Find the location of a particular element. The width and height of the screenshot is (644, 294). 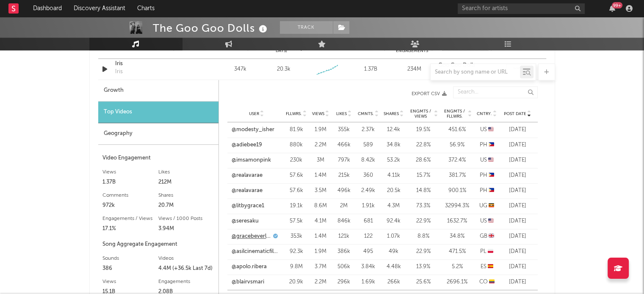

div: 57.5k is located at coordinates (296, 221).